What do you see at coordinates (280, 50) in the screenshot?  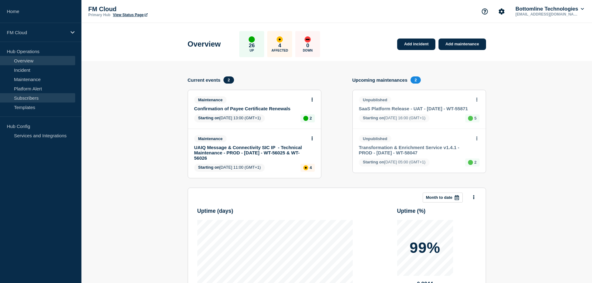 I see `p: Affected` at bounding box center [280, 50].